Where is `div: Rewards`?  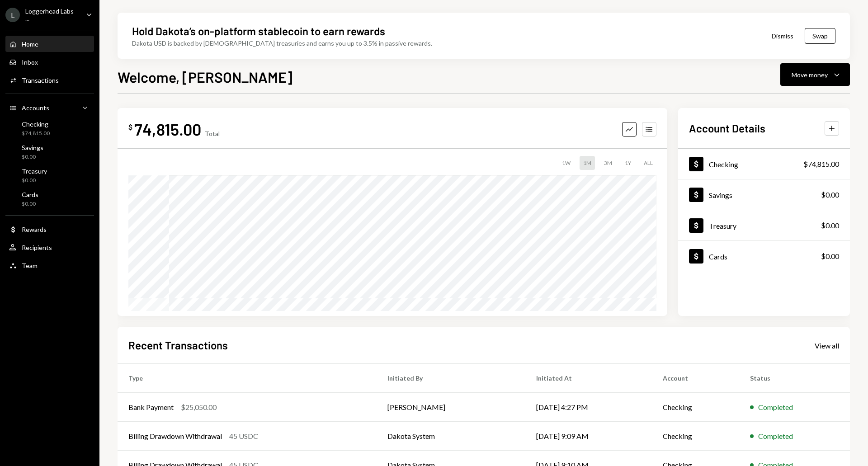 div: Rewards is located at coordinates (34, 229).